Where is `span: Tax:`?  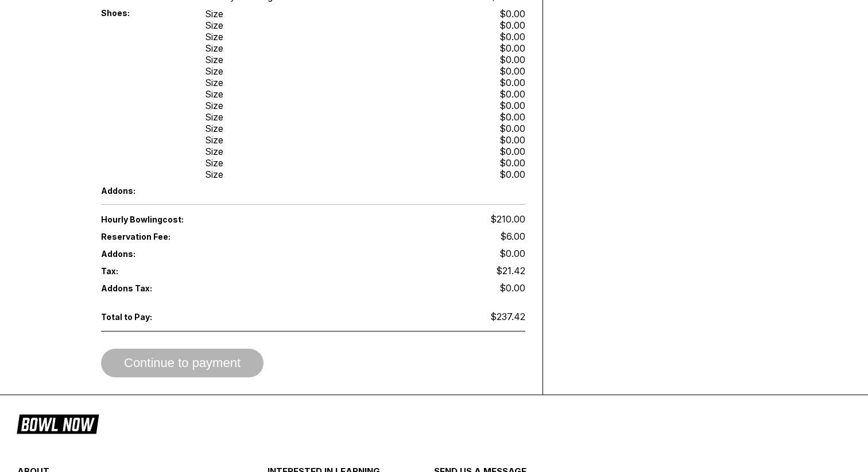
span: Tax: is located at coordinates (143, 271).